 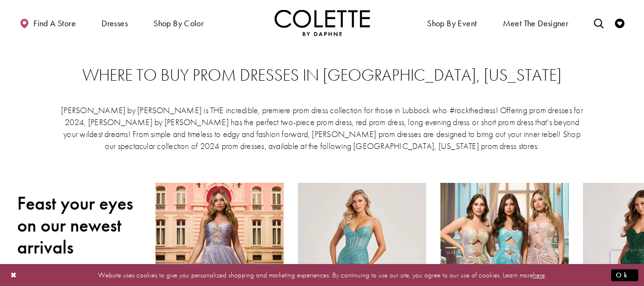 I want to click on a: Meet the designer, so click(x=536, y=23).